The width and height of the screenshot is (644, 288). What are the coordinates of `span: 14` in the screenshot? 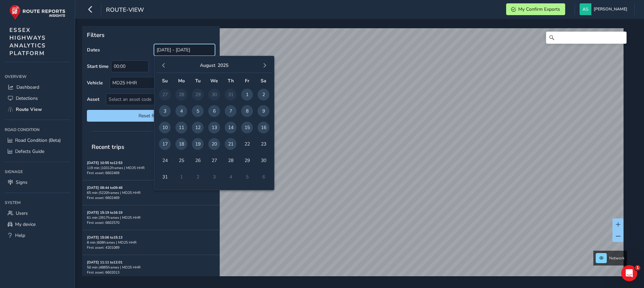 It's located at (230, 128).